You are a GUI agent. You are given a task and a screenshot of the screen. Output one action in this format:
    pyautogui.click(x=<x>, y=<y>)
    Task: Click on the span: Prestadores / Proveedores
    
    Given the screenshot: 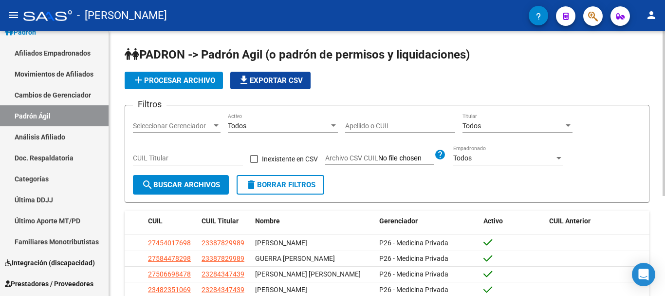 What is the action you would take?
    pyautogui.click(x=49, y=283)
    